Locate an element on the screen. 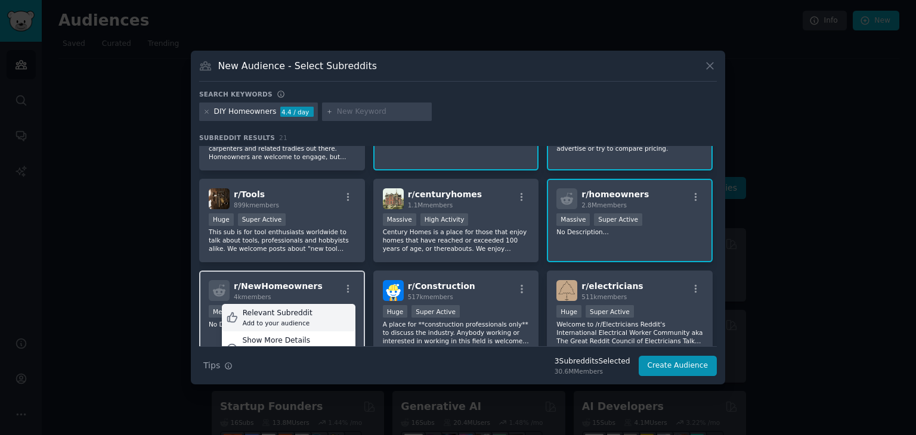 The height and width of the screenshot is (435, 916). span: r/ centuryhomes is located at coordinates (445, 194).